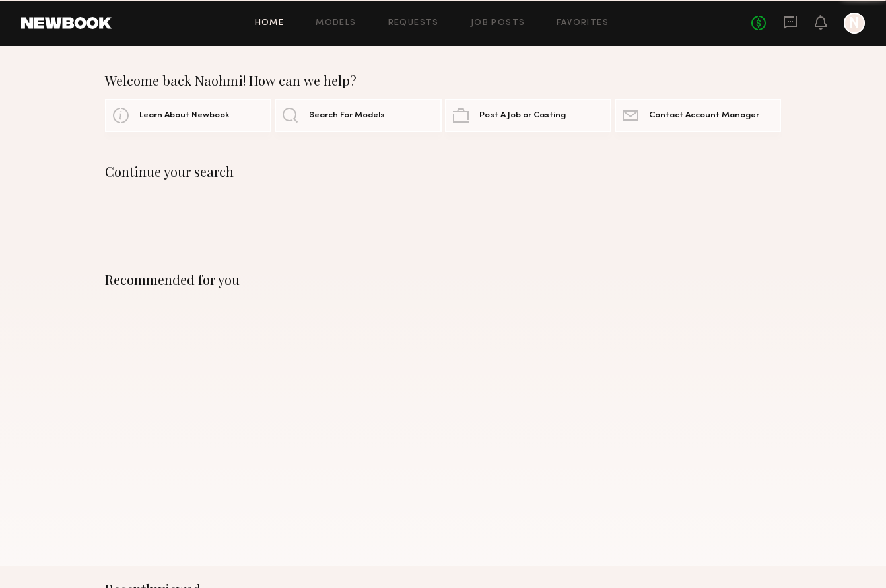 The width and height of the screenshot is (886, 588). What do you see at coordinates (269, 23) in the screenshot?
I see `a: Home` at bounding box center [269, 23].